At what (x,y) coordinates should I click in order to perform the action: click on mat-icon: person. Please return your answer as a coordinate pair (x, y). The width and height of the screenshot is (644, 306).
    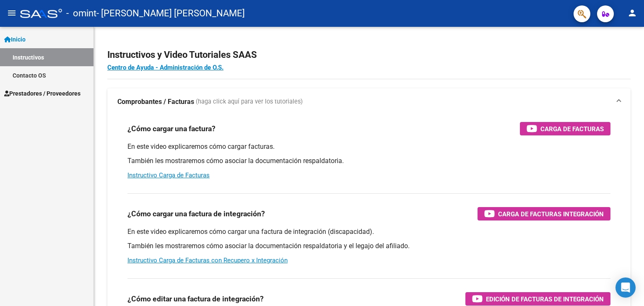
    Looking at the image, I should click on (632, 13).